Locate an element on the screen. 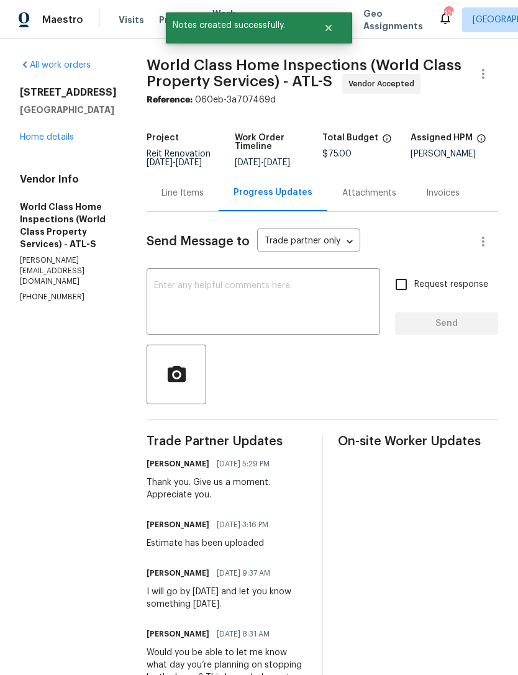 The height and width of the screenshot is (675, 518). h5: Total Budget is located at coordinates (350, 138).